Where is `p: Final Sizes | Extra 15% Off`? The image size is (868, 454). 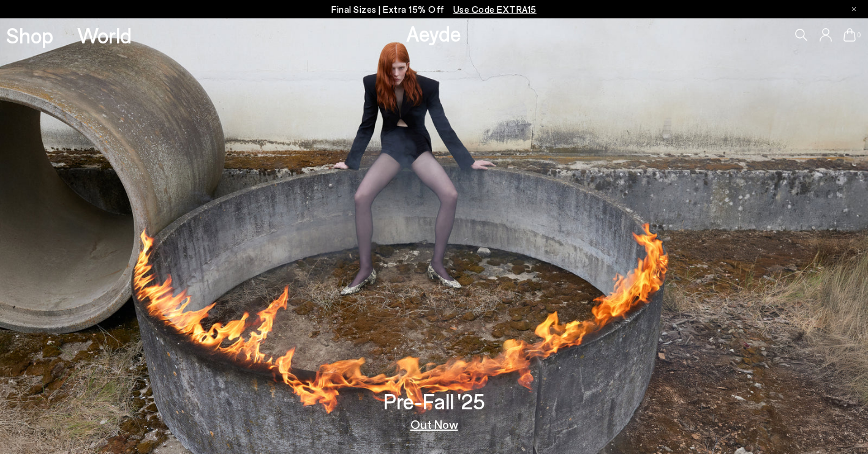 p: Final Sizes | Extra 15% Off is located at coordinates (434, 9).